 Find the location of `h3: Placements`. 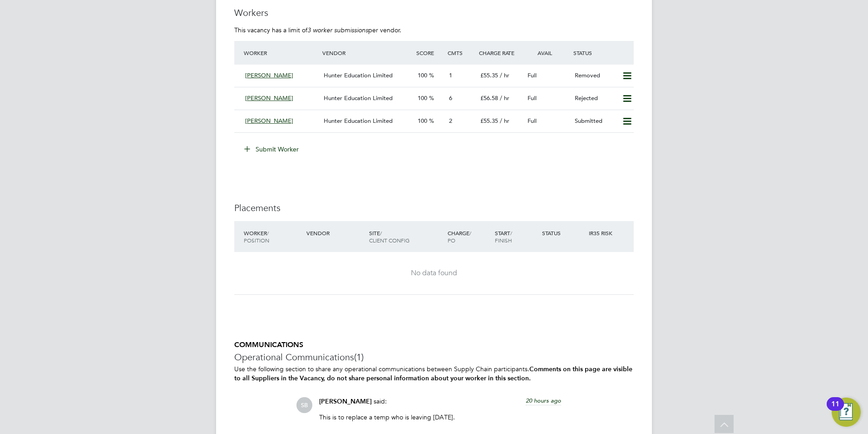

h3: Placements is located at coordinates (434, 208).